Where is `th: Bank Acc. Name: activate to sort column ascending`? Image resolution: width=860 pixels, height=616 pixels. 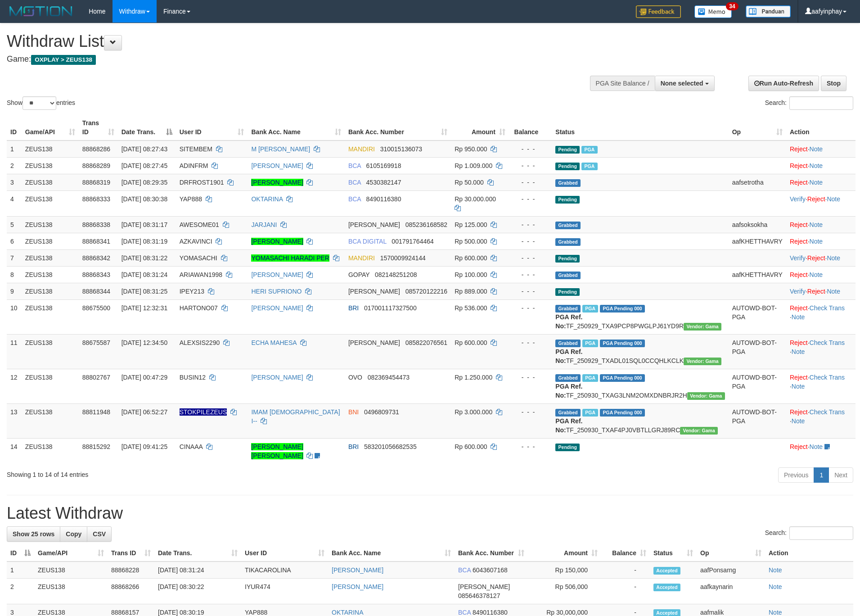 th: Bank Acc. Name: activate to sort column ascending is located at coordinates (296, 128).